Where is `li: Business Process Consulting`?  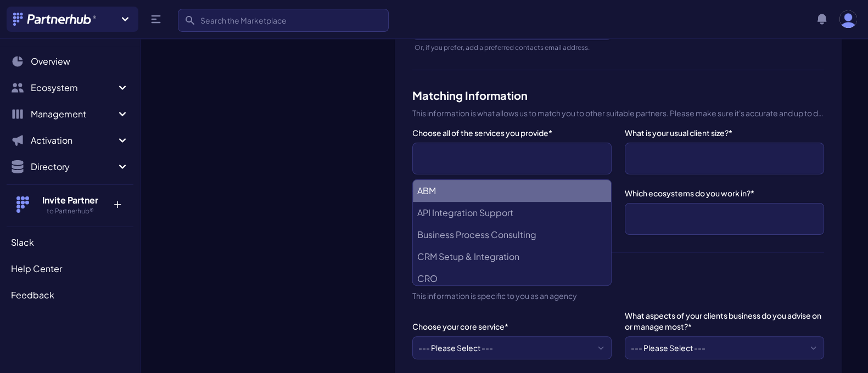
li: Business Process Consulting is located at coordinates (512, 235).